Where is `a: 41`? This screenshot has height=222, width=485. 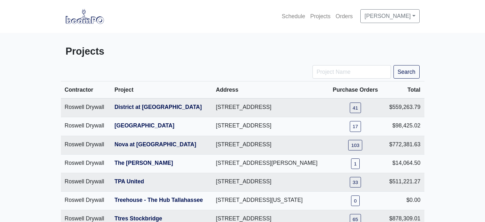
a: 41 is located at coordinates (355, 108).